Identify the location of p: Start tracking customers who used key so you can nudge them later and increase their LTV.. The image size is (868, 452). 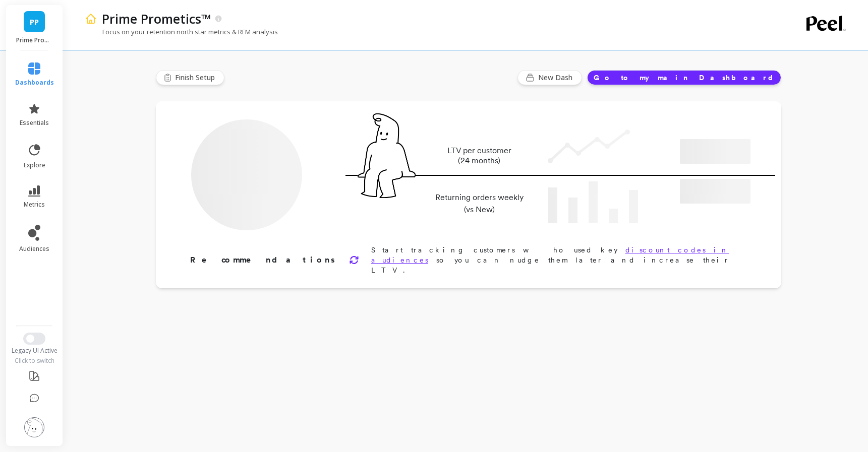
(560, 260).